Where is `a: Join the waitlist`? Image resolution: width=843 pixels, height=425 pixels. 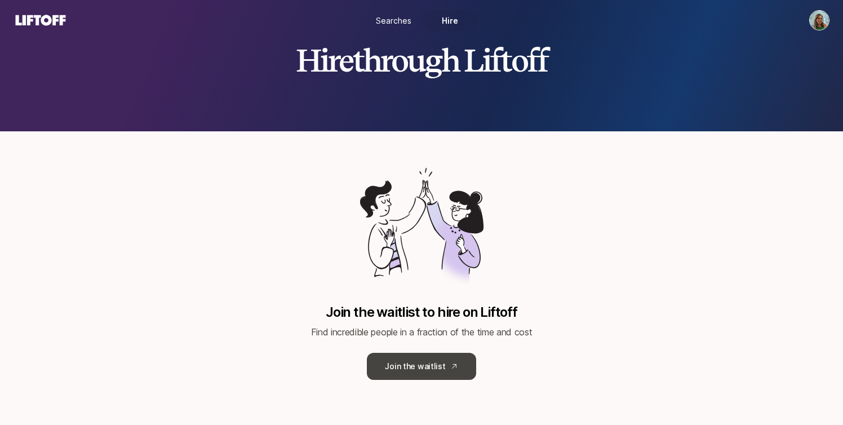
a: Join the waitlist is located at coordinates (421, 366).